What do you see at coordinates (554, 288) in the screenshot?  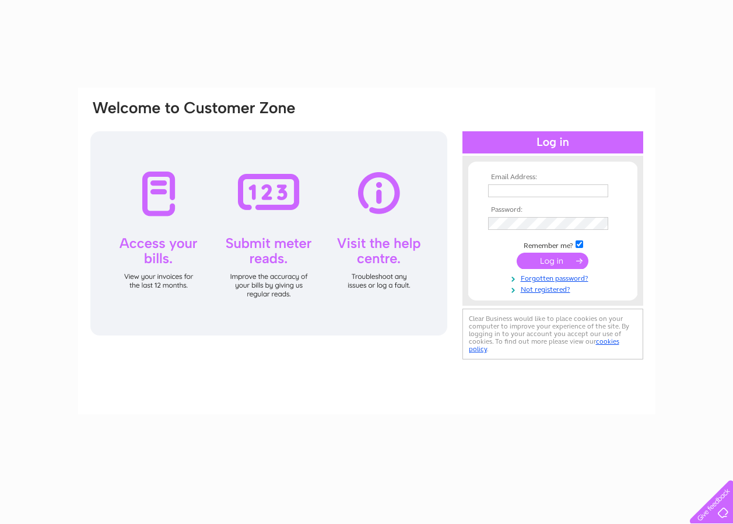 I see `a: Not registered?` at bounding box center [554, 288].